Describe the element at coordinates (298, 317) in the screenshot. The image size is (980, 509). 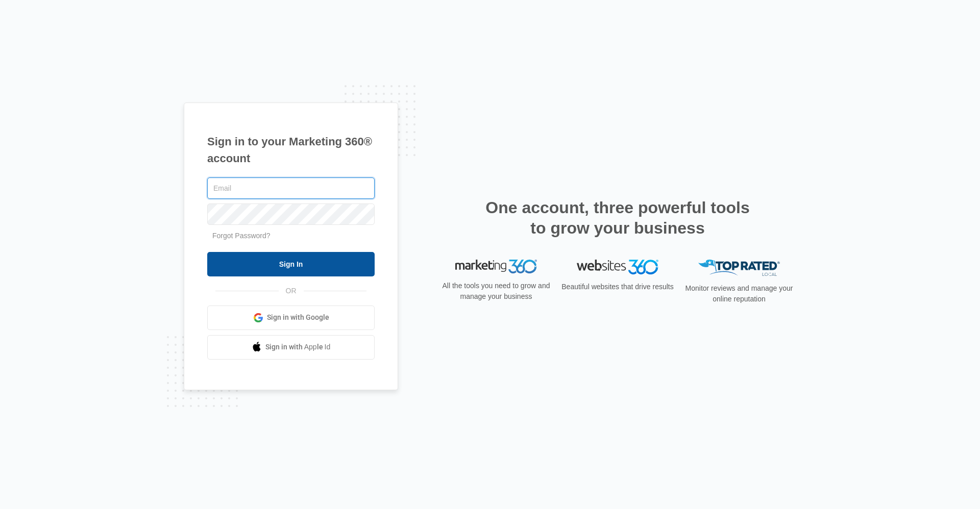
I see `span: Sign in with Google` at that location.